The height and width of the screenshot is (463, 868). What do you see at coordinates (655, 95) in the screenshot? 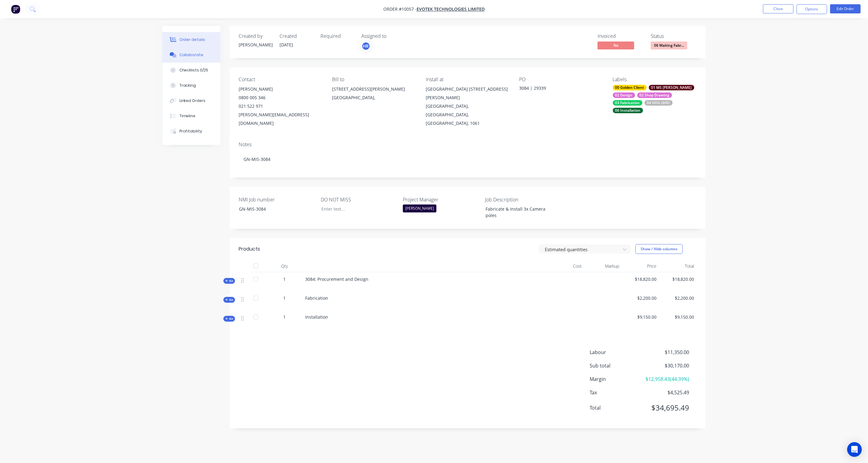
I see `div: 02 Shop Drawing` at bounding box center [655, 95].